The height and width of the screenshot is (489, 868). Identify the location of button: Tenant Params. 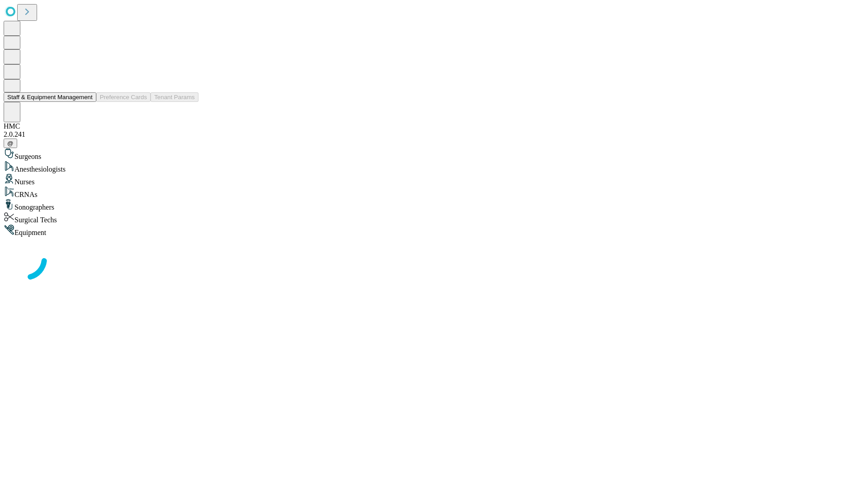
(175, 97).